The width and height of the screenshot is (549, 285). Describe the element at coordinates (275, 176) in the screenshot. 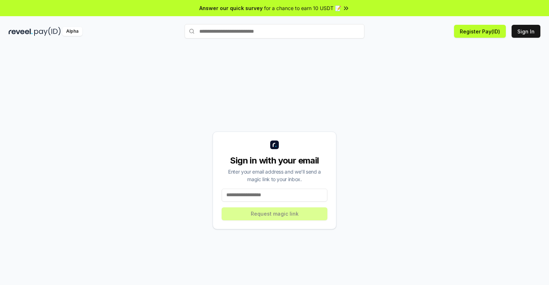

I see `div: Enter your email address and we’ll send a magic link to your inbox.` at that location.